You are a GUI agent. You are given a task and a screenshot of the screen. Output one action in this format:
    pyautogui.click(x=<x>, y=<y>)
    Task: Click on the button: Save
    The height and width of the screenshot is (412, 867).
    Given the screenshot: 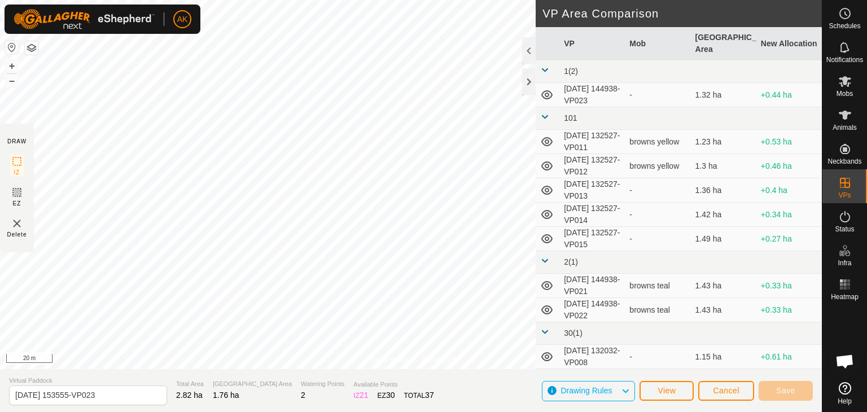 What is the action you would take?
    pyautogui.click(x=786, y=391)
    